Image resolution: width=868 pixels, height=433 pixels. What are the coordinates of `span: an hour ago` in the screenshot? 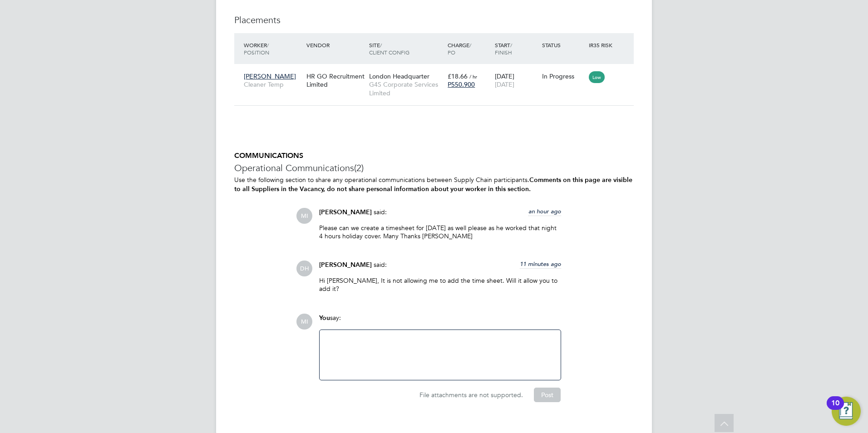 It's located at (545, 211).